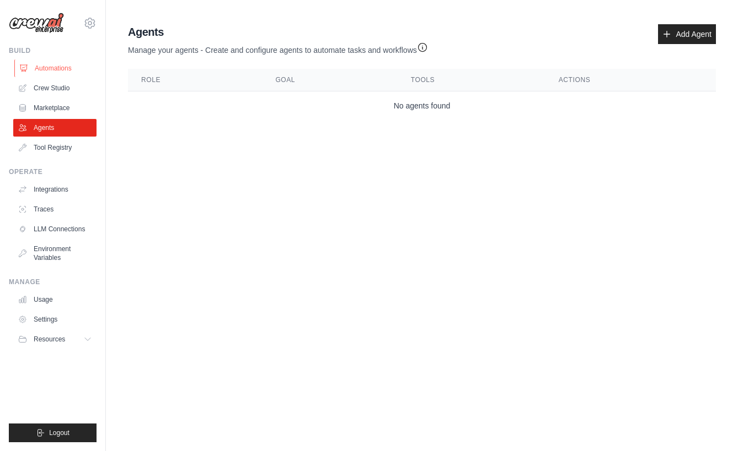 The image size is (738, 451). Describe the element at coordinates (195, 80) in the screenshot. I see `th: Role` at that location.